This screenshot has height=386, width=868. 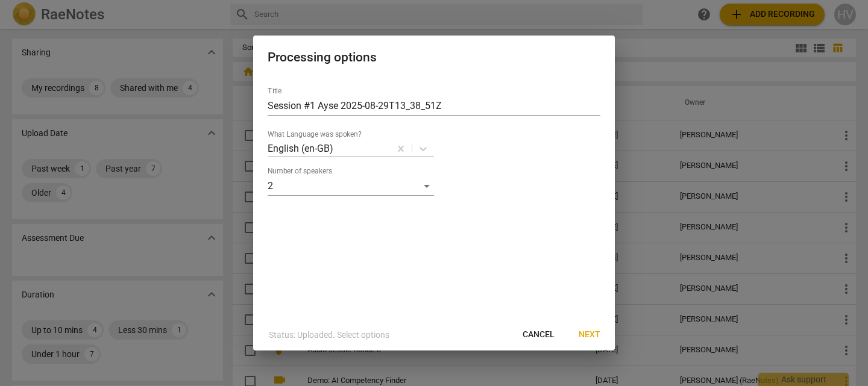 I want to click on h2: Processing options, so click(x=434, y=57).